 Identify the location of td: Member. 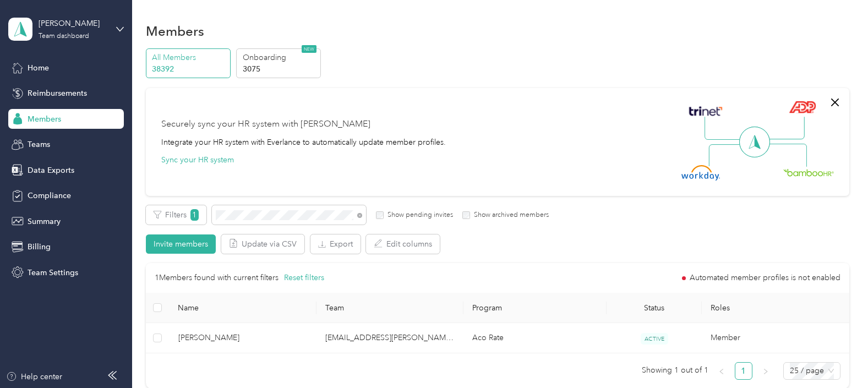
(775, 338).